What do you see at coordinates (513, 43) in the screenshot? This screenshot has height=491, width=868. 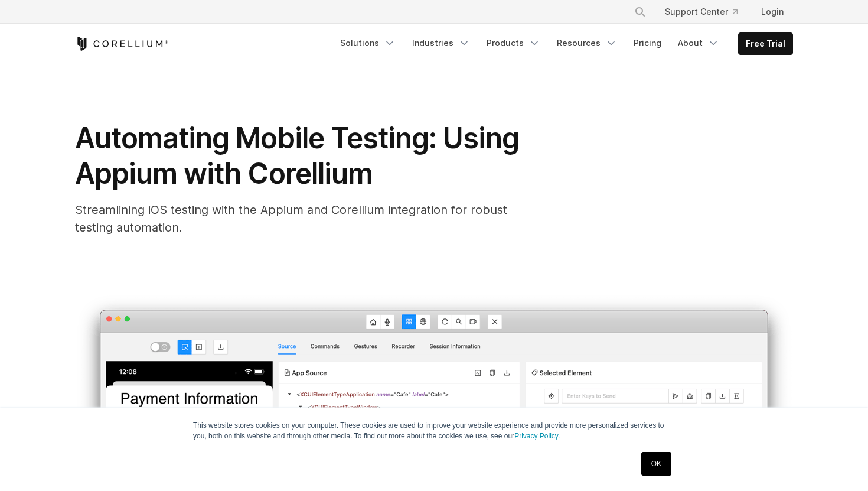 I see `a: Products` at bounding box center [513, 43].